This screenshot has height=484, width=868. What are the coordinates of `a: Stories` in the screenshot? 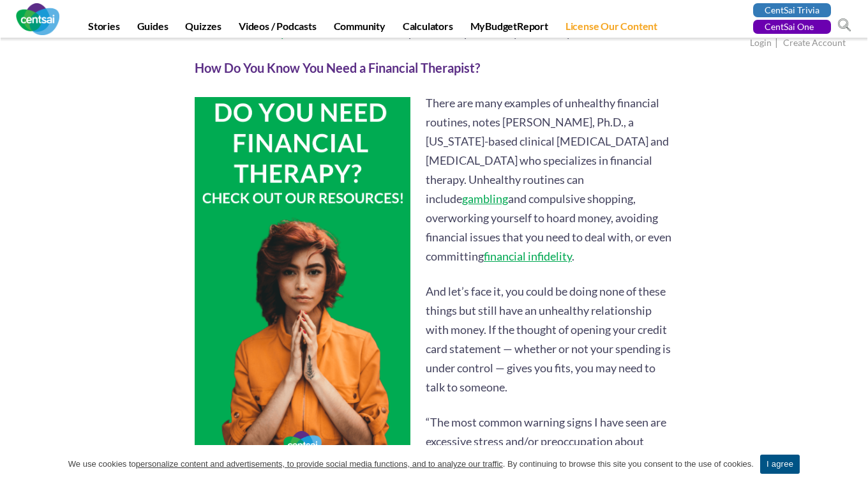 It's located at (104, 28).